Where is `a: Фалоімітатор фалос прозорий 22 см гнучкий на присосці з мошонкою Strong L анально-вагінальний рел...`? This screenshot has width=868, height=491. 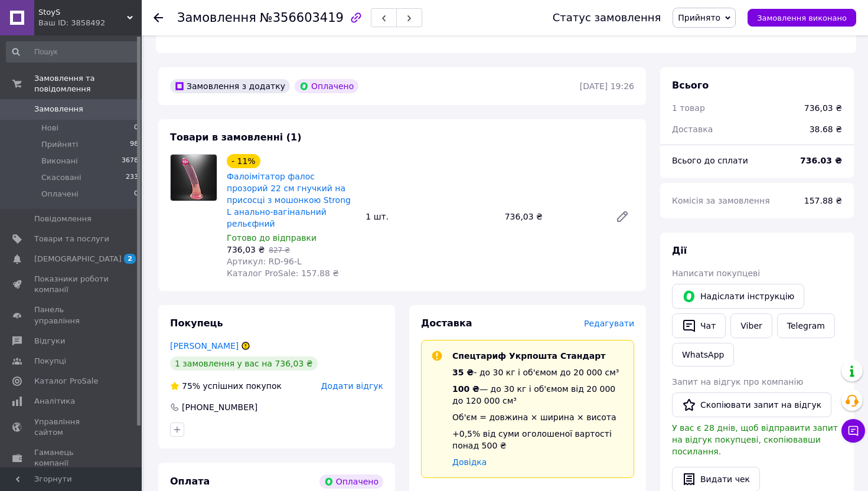
a: Фалоімітатор фалос прозорий 22 см гнучкий на присосці з мошонкою Strong L анально-вагінальний рел... is located at coordinates (289, 200).